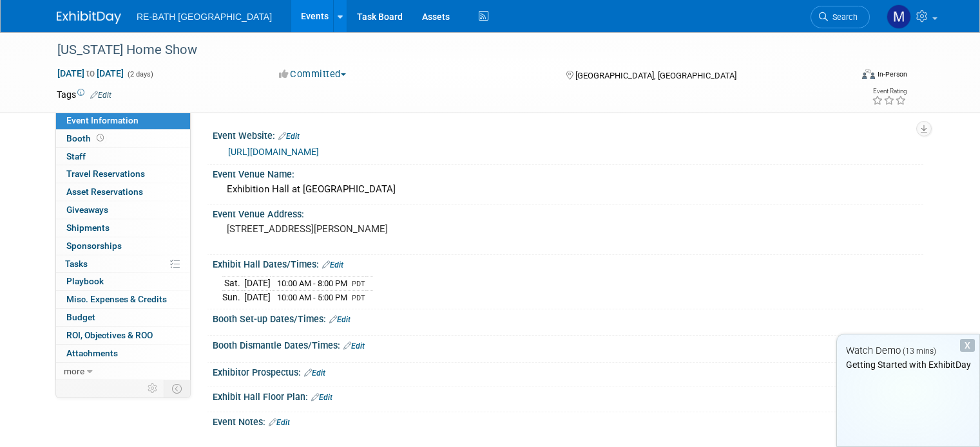  Describe the element at coordinates (567, 212) in the screenshot. I see `div: Event Venue Address:` at that location.